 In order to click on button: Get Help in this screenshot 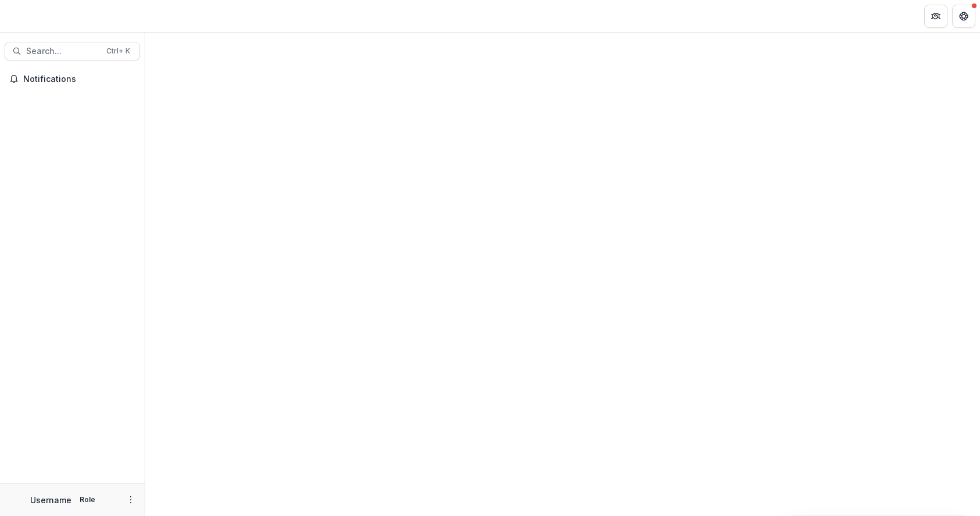, I will do `click(964, 16)`.